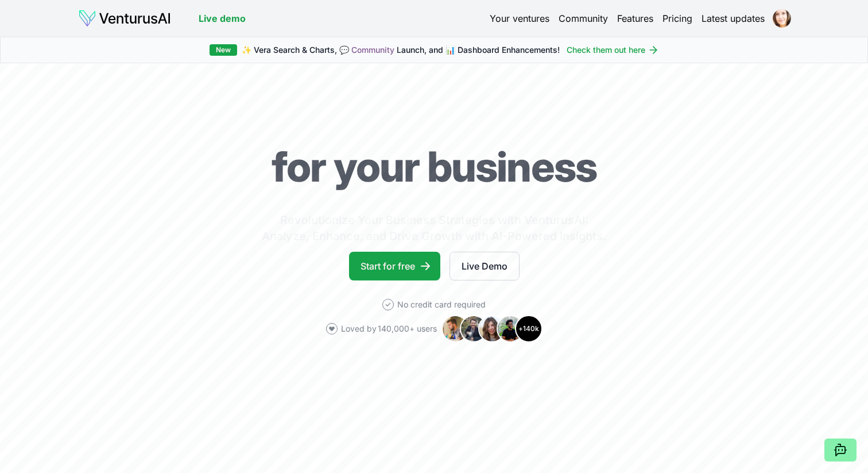 Image resolution: width=868 pixels, height=473 pixels. Describe the element at coordinates (222, 19) in the screenshot. I see `a: Live demo` at that location.